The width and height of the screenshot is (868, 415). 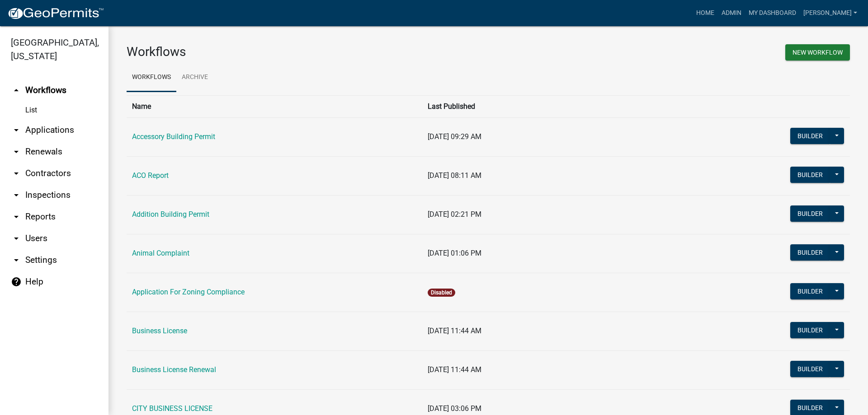 I want to click on button: New Workflow, so click(x=817, y=53).